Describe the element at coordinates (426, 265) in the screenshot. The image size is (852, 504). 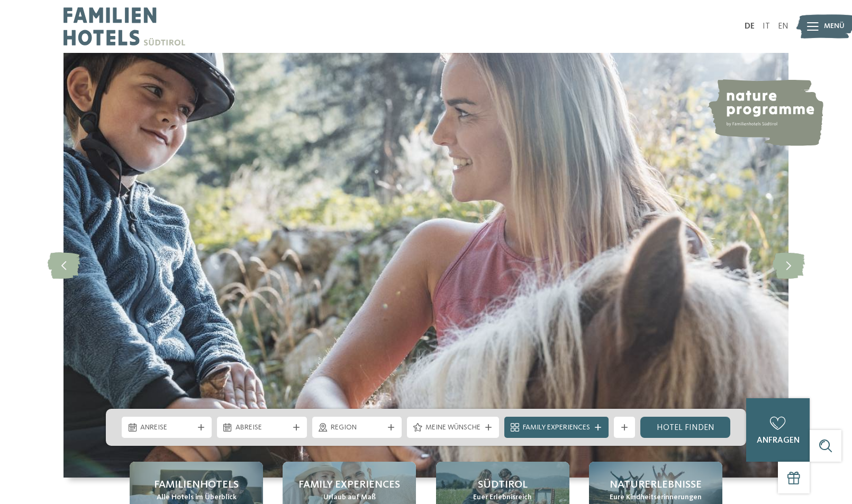
I see `img: Familienhotels Südtirol: The happy family places` at that location.